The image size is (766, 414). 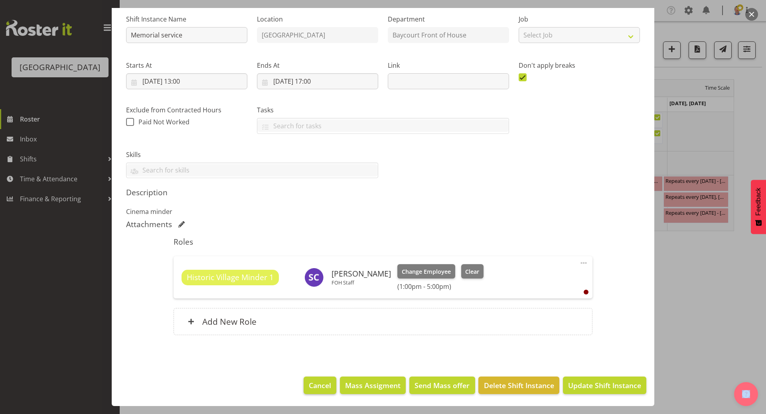 What do you see at coordinates (448, 19) in the screenshot?
I see `label: Department` at bounding box center [448, 19].